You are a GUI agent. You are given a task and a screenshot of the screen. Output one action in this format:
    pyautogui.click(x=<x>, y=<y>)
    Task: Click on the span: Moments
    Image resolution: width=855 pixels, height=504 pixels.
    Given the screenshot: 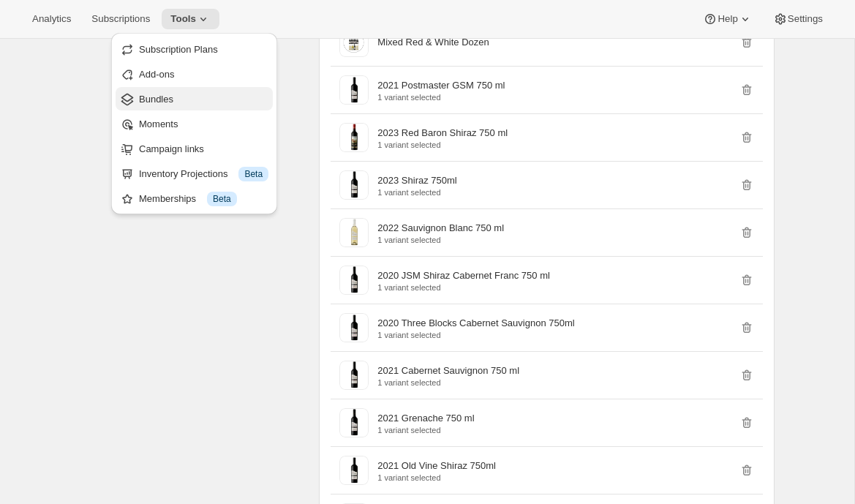 What is the action you would take?
    pyautogui.click(x=158, y=124)
    